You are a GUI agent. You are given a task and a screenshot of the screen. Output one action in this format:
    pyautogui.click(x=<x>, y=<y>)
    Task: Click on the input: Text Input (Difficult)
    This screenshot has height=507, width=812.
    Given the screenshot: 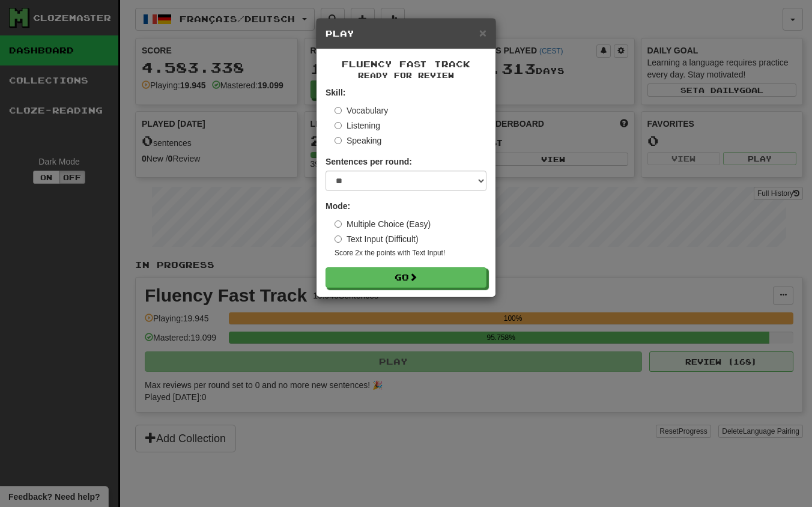 What is the action you would take?
    pyautogui.click(x=338, y=239)
    